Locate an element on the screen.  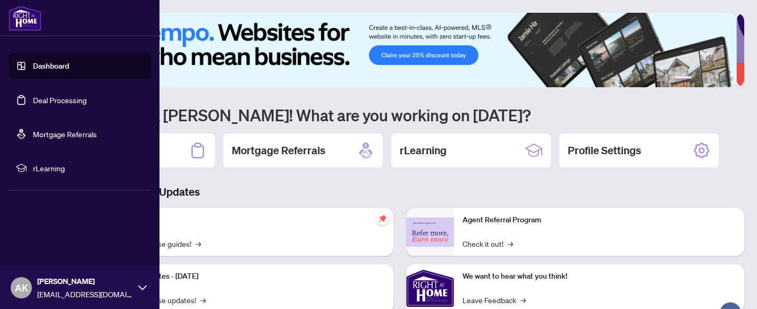
a: Mortgage Referrals is located at coordinates (65, 134).